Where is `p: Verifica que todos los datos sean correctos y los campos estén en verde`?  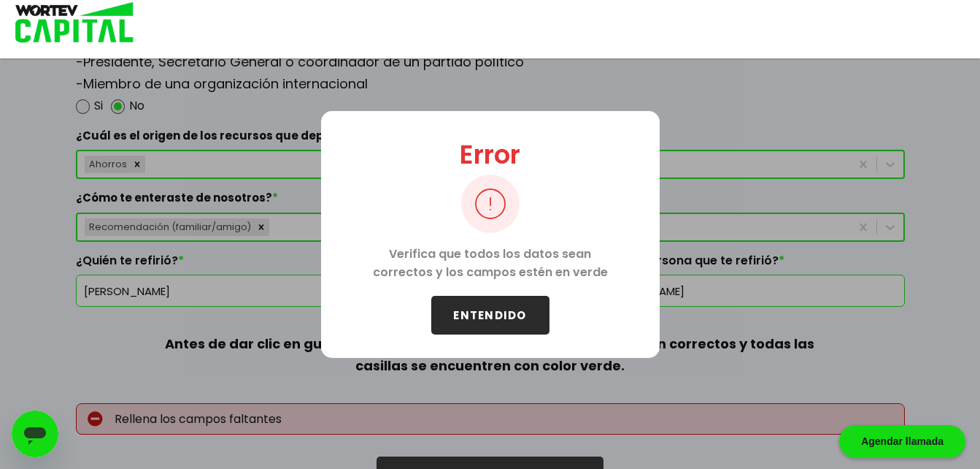
p: Verifica que todos los datos sean correctos y los campos estén en verde is located at coordinates (490, 264).